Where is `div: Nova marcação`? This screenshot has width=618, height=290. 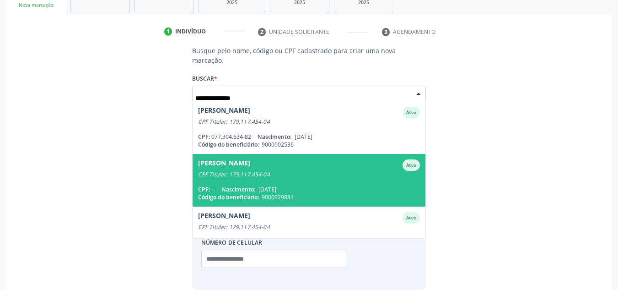
div: Nova marcação is located at coordinates (36, 5).